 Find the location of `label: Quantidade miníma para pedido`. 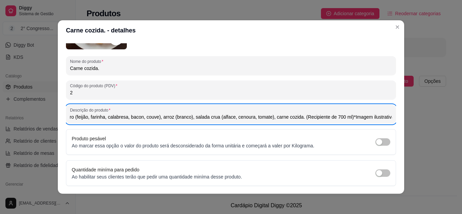

label: Quantidade miníma para pedido is located at coordinates (105, 170).